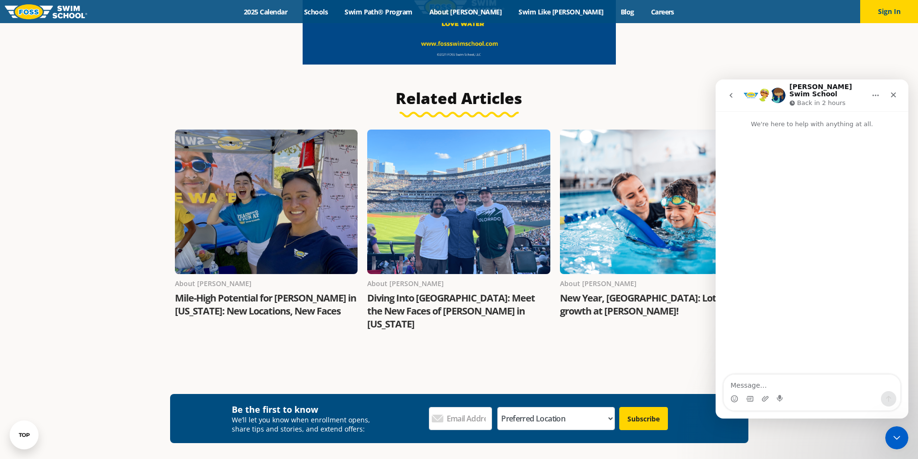 This screenshot has height=459, width=918. I want to click on button: Emoji picker, so click(19, 319).